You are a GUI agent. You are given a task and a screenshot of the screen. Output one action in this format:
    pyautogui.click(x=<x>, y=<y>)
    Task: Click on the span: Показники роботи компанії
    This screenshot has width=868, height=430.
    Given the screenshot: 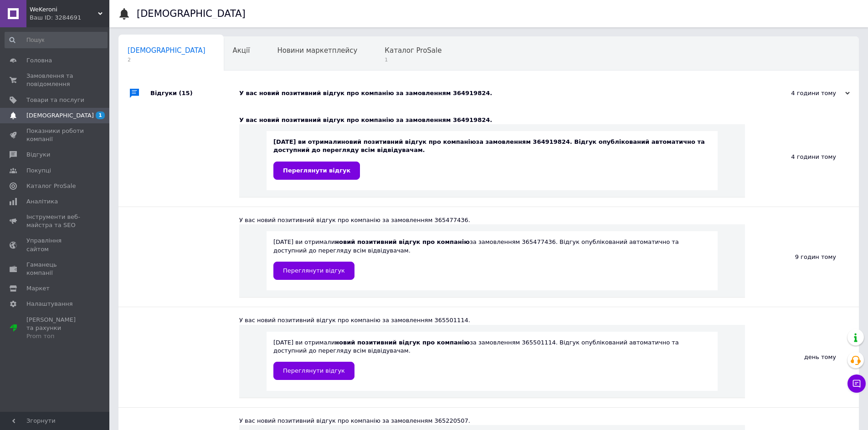 What is the action you would take?
    pyautogui.click(x=55, y=136)
    